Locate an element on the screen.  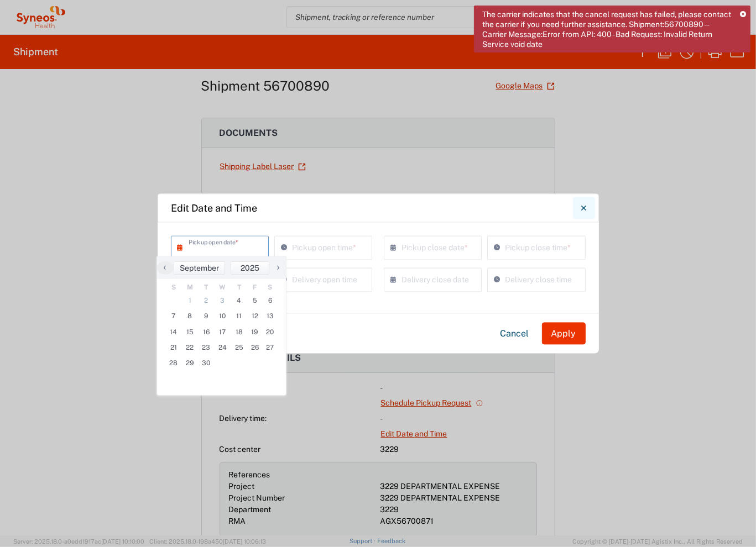
span: 7 is located at coordinates (173, 316).